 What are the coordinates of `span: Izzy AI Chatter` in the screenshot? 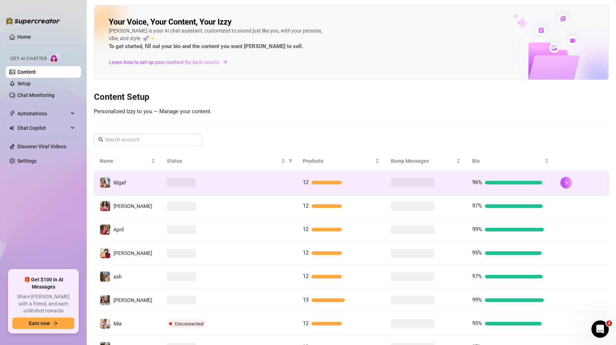 It's located at (28, 59).